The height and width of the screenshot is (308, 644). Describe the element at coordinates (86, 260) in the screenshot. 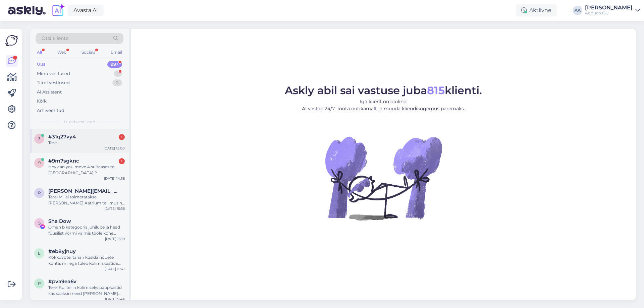

I see `div: Kokkuvõte: tahan küsida nõuete kohta, millega tuleb kolimiskastide pakkimisel ja teipimisel arves...` at that location.